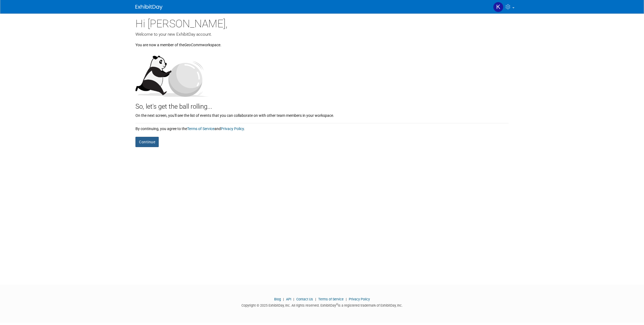  What do you see at coordinates (498, 7) in the screenshot?
I see `img: Keri Brennan` at bounding box center [498, 7].